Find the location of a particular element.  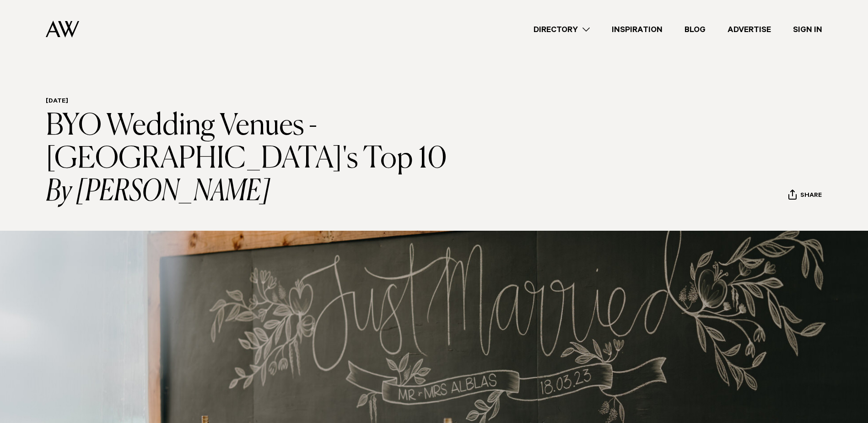

a: Blog is located at coordinates (695, 30).